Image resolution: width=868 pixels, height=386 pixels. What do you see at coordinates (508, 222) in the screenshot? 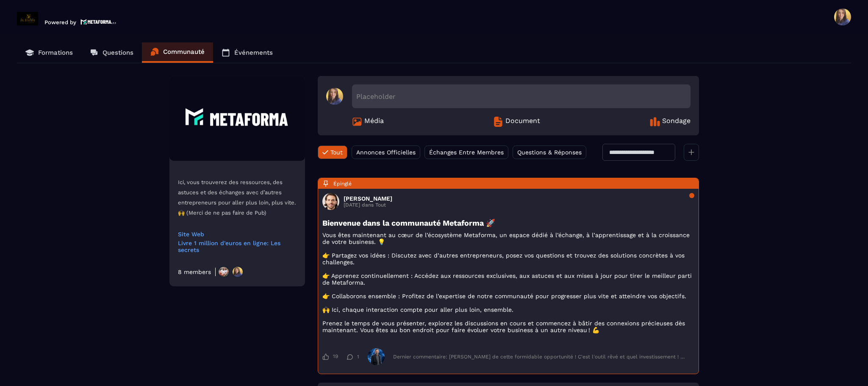
I see `h3: Bienvenue dans la communauté Metaforma 🚀` at bounding box center [508, 222].